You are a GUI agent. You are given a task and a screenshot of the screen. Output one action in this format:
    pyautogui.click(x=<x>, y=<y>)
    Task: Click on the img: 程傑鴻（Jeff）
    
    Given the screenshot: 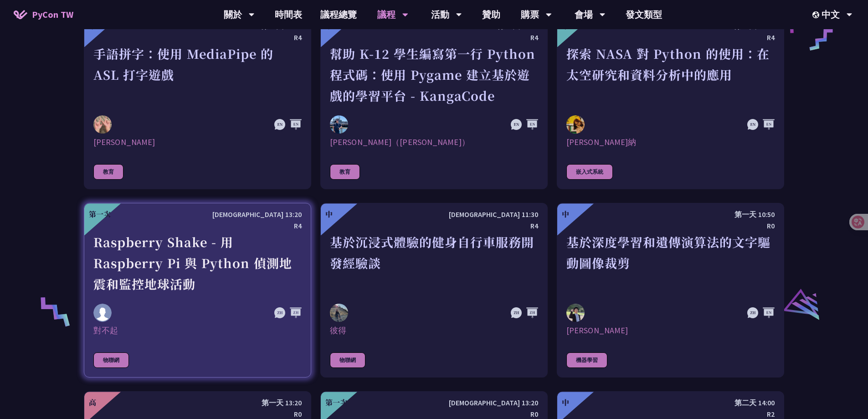 What is the action you would take?
    pyautogui.click(x=339, y=124)
    